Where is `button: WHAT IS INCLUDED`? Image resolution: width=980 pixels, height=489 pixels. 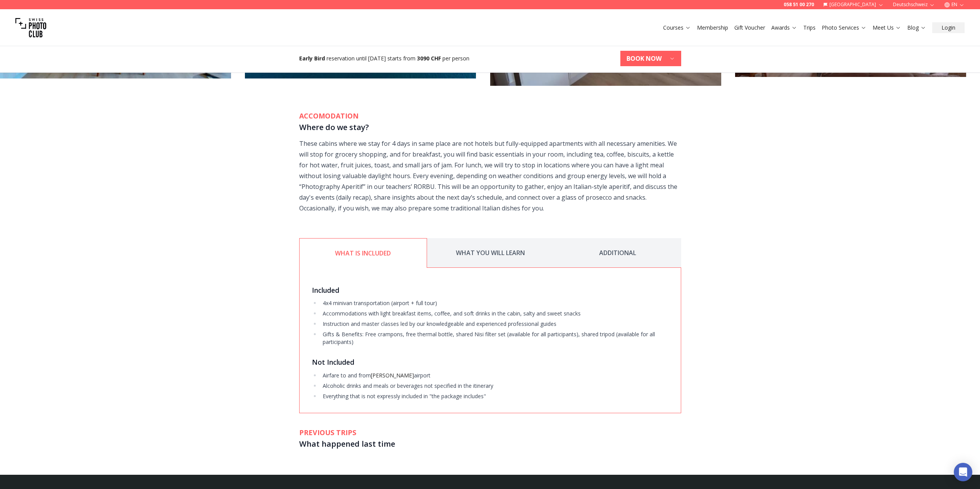 button: WHAT IS INCLUDED is located at coordinates (363, 253).